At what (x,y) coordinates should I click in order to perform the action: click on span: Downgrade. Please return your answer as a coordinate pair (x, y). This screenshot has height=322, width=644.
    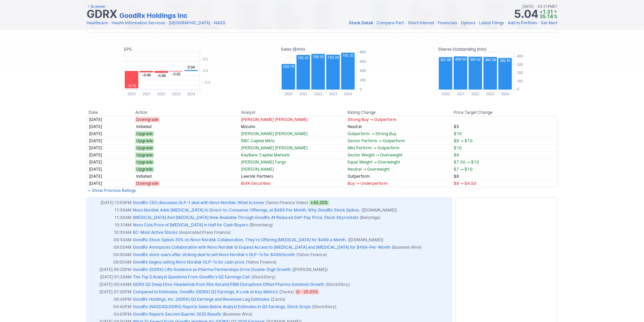
    Looking at the image, I should click on (147, 184).